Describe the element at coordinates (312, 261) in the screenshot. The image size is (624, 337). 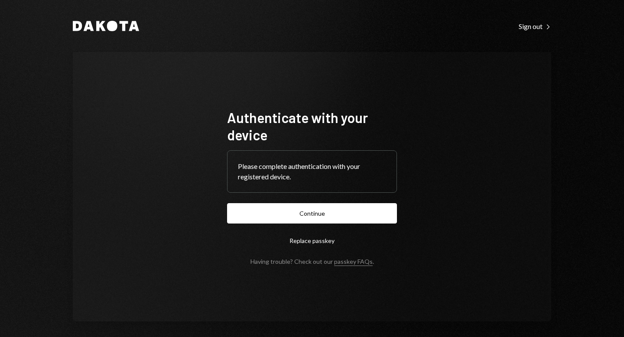
I see `div: Having trouble? Check out our .` at that location.